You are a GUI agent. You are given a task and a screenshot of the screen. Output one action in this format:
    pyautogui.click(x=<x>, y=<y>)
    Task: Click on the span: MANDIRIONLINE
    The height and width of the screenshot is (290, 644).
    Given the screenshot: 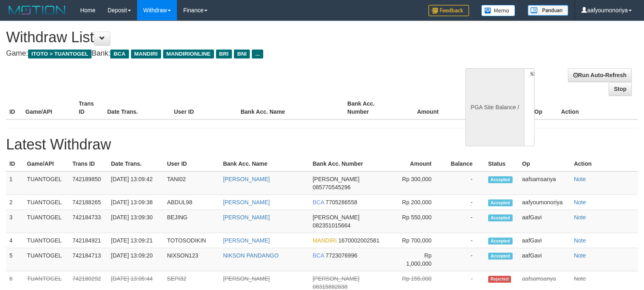 What is the action you would take?
    pyautogui.click(x=188, y=54)
    